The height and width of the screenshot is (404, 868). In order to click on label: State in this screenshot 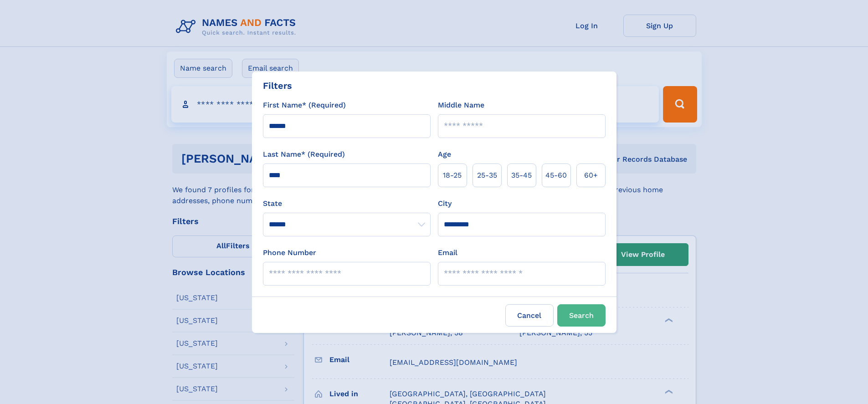, I will do `click(347, 204)`.